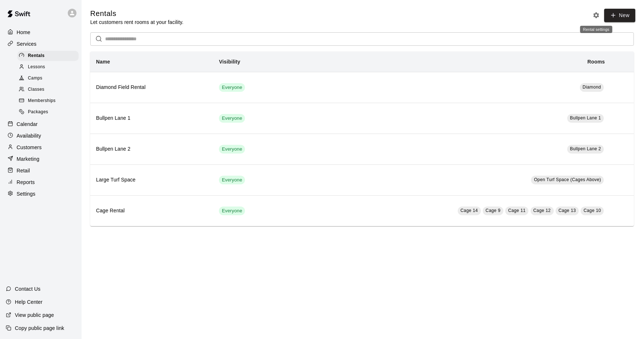  What do you see at coordinates (493, 210) in the screenshot?
I see `span: Cage 9` at bounding box center [493, 210].